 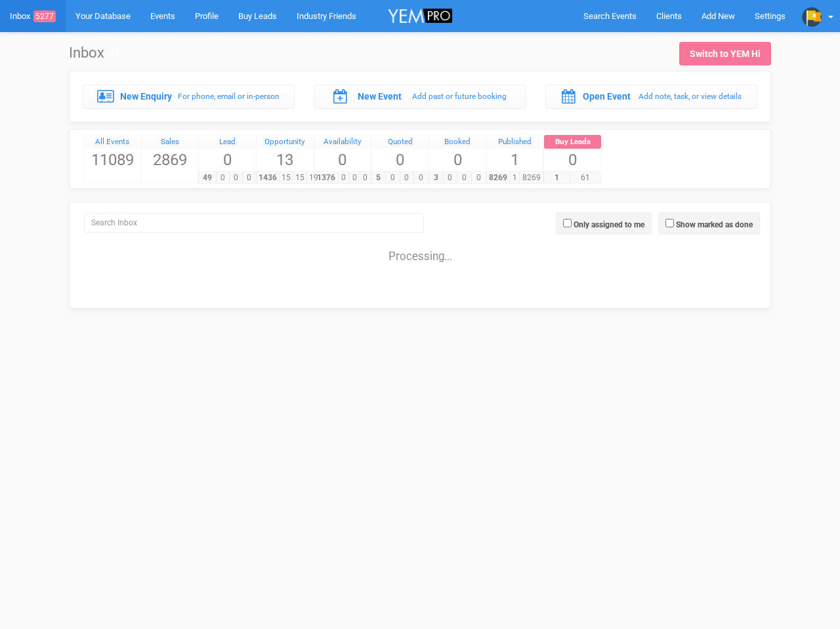 What do you see at coordinates (725, 53) in the screenshot?
I see `a: Switch to YEM Hi` at bounding box center [725, 53].